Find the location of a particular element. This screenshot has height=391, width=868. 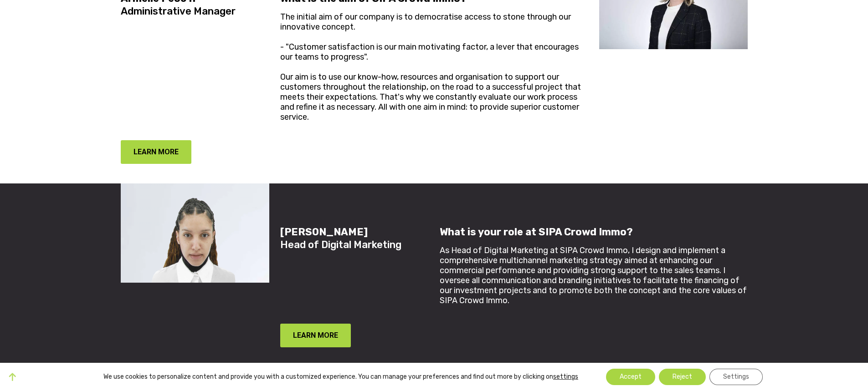

button: Settings is located at coordinates (736, 377).